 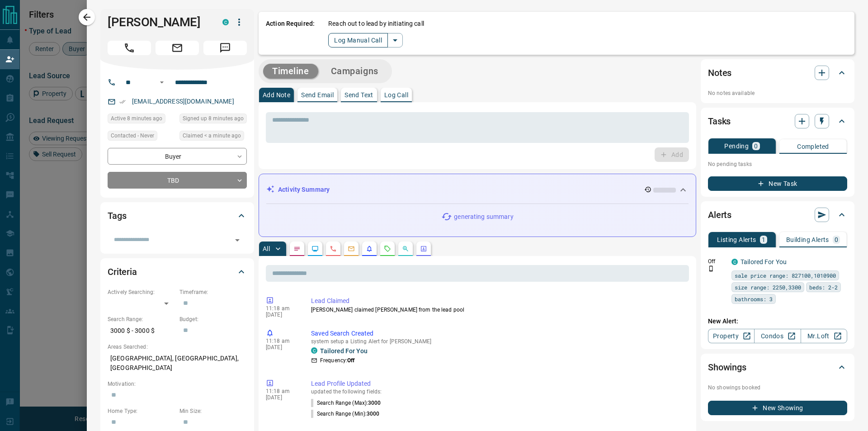 I want to click on h2: Alerts, so click(x=720, y=215).